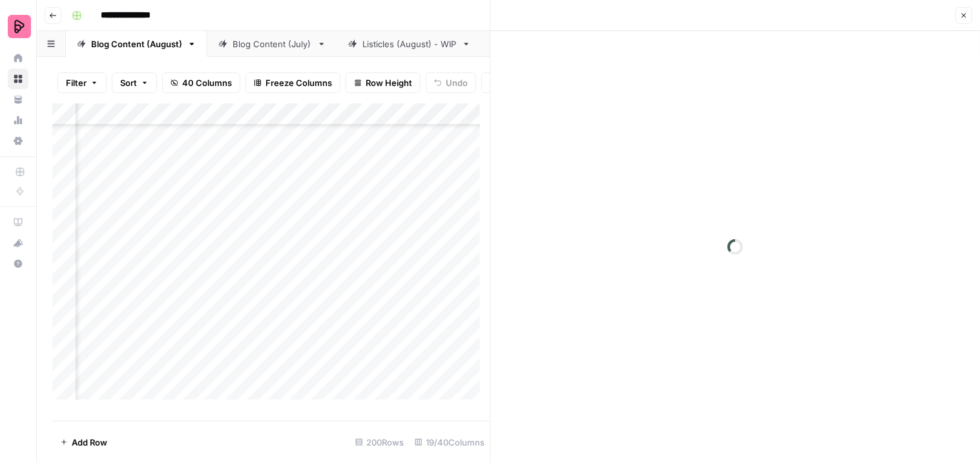  Describe the element at coordinates (380, 442) in the screenshot. I see `div: 200 Rows` at that location.